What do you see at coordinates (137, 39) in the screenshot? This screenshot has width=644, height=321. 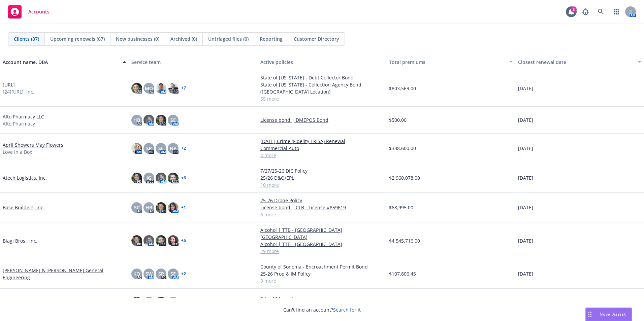 I see `span: New businesses (0)` at bounding box center [137, 39].